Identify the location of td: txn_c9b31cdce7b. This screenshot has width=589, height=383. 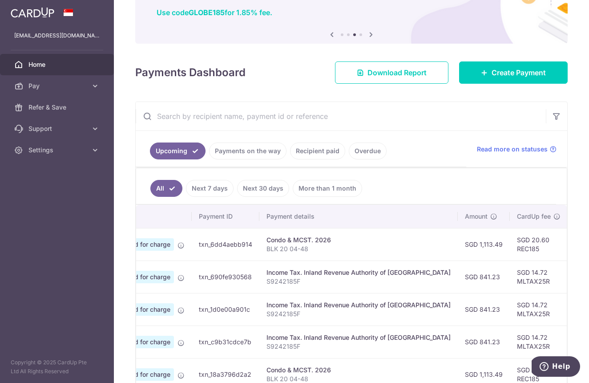
(226, 341).